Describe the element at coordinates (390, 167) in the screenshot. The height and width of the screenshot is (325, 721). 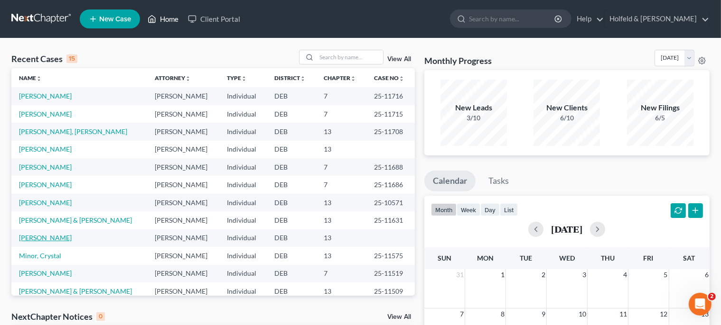
I see `td: 25-11688` at that location.